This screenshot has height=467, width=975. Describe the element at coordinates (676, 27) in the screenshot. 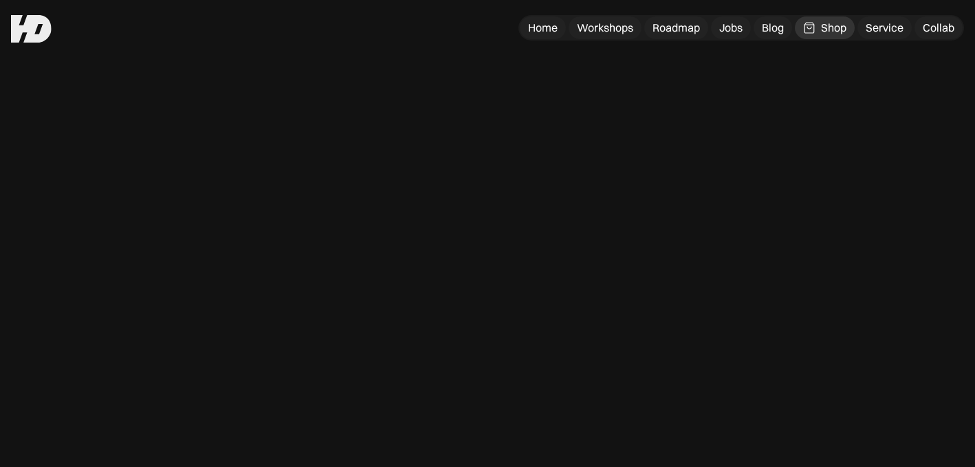

I see `a: Roadmap` at that location.